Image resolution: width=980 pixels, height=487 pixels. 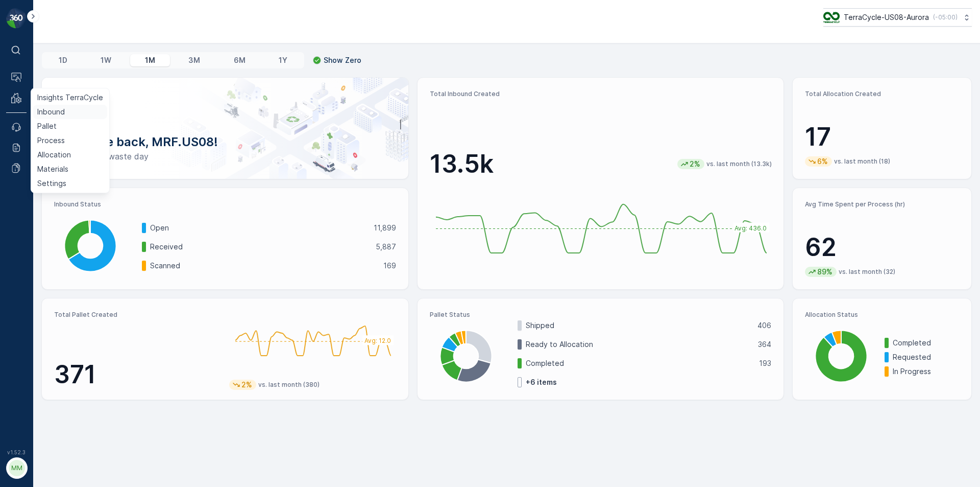 I want to click on p: vs. last month (18), so click(x=862, y=161).